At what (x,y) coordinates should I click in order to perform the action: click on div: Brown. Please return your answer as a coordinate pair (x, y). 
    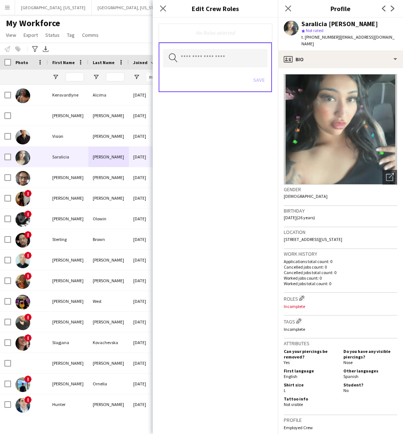
    Looking at the image, I should click on (109, 239).